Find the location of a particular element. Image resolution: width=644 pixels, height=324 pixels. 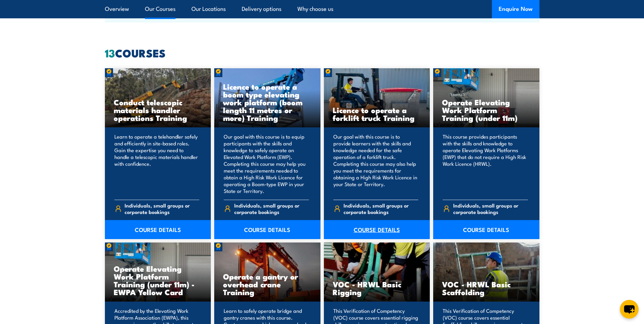

h3: Operate Elevating Work Platform Training (under 11m) is located at coordinates (486, 109).